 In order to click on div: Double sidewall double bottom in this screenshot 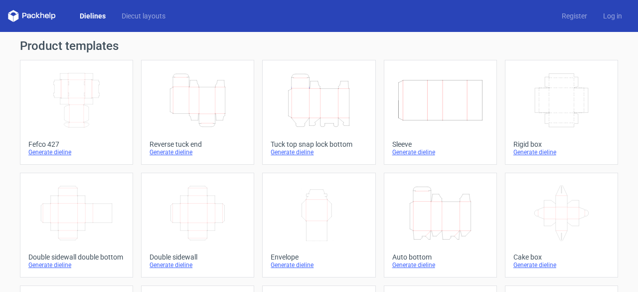, I will do `click(76, 257)`.